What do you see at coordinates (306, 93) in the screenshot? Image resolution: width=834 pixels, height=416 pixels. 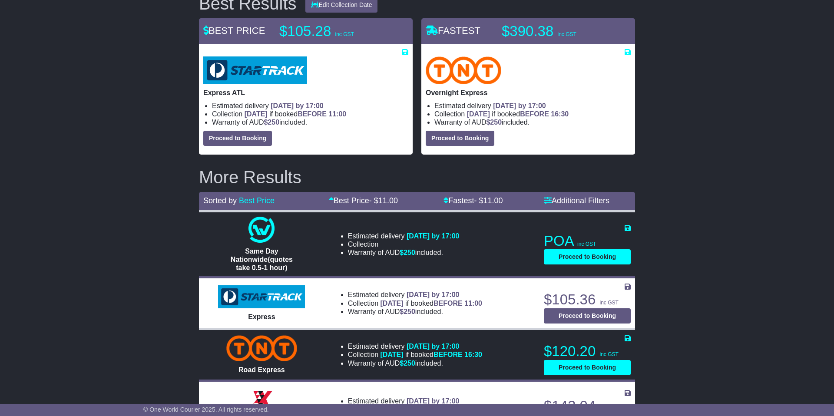 I see `p: Express ATL` at bounding box center [306, 93].